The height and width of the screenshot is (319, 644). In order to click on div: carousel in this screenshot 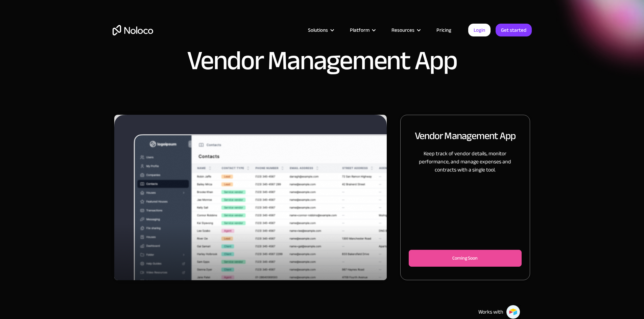, I will do `click(250, 197)`.